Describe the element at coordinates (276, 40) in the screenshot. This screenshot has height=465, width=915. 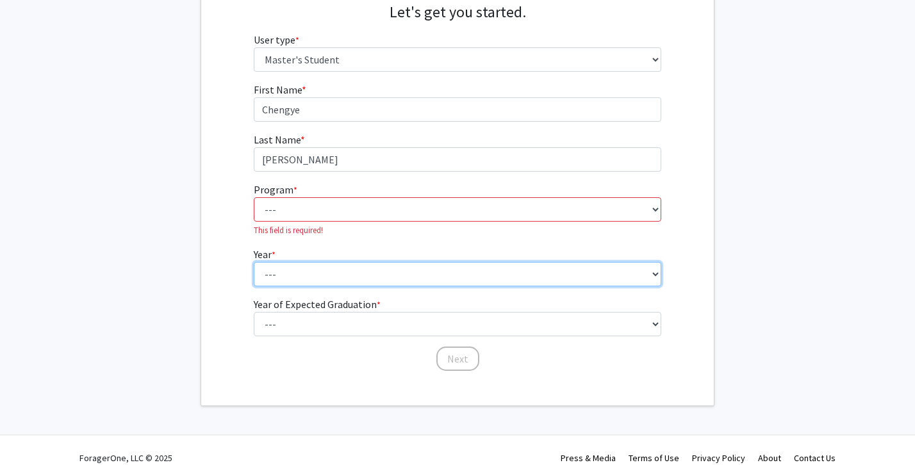
I see `label: User type` at that location.